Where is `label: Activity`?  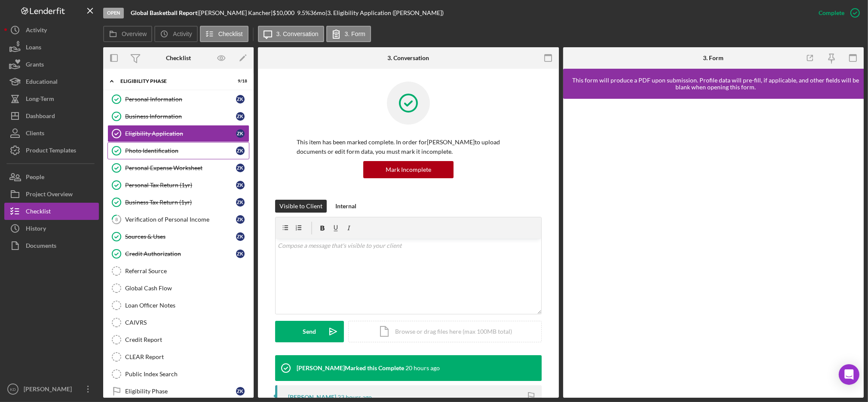 label: Activity is located at coordinates (182, 34).